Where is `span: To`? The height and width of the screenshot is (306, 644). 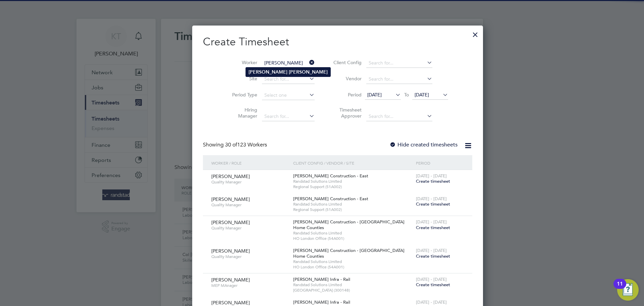 span: To is located at coordinates (407, 95).